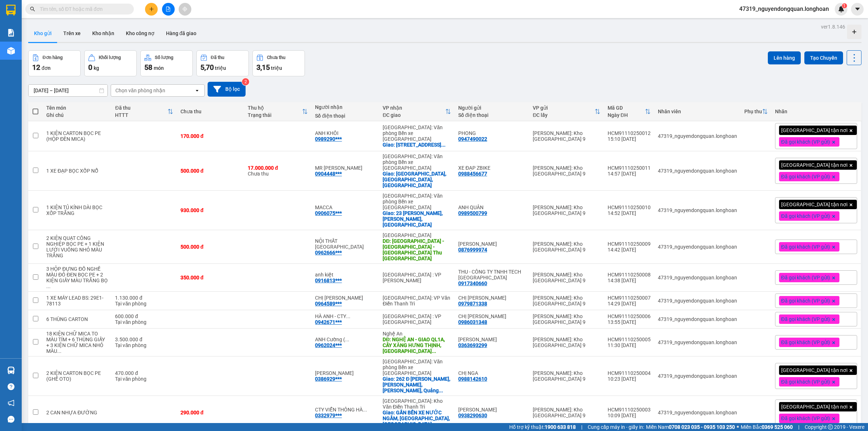  I want to click on div: LÊ VĂN NGUYÊN, so click(492, 243).